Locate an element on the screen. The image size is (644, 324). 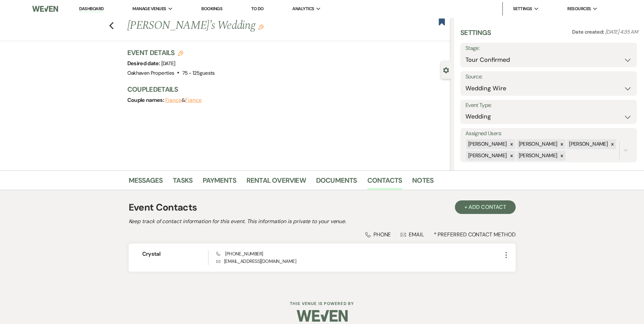
a: Dashboard is located at coordinates (91, 9).